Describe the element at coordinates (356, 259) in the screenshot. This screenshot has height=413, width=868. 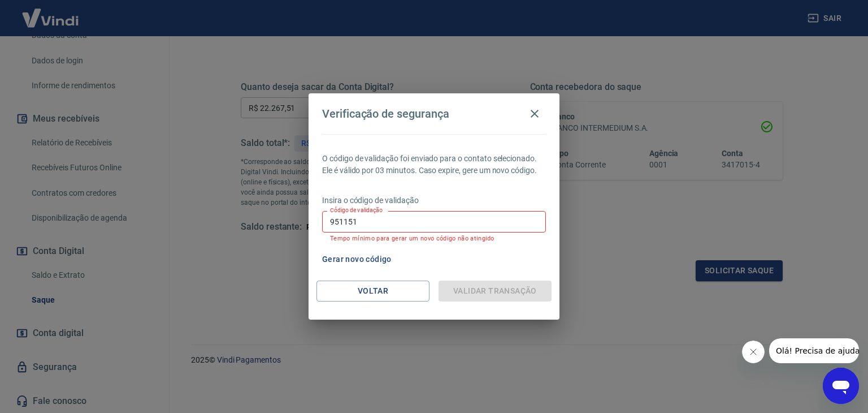
I see `button: Gerar novo código` at that location.